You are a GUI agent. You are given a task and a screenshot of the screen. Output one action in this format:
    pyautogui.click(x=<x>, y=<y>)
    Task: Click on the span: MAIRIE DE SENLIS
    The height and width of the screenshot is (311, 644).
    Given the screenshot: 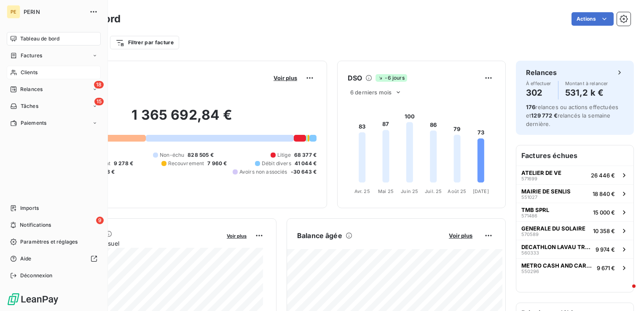 What is the action you would take?
    pyautogui.click(x=546, y=191)
    